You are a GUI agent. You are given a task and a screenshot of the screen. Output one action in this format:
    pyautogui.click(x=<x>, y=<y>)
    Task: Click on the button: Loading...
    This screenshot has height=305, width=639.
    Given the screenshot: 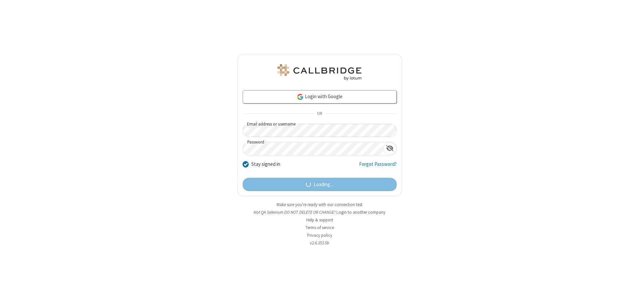 What is the action you would take?
    pyautogui.click(x=319, y=184)
    